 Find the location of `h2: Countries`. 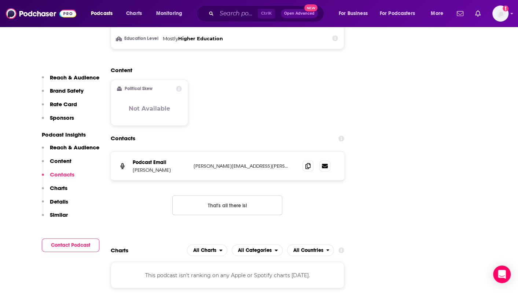

h2: Countries is located at coordinates (311, 250).